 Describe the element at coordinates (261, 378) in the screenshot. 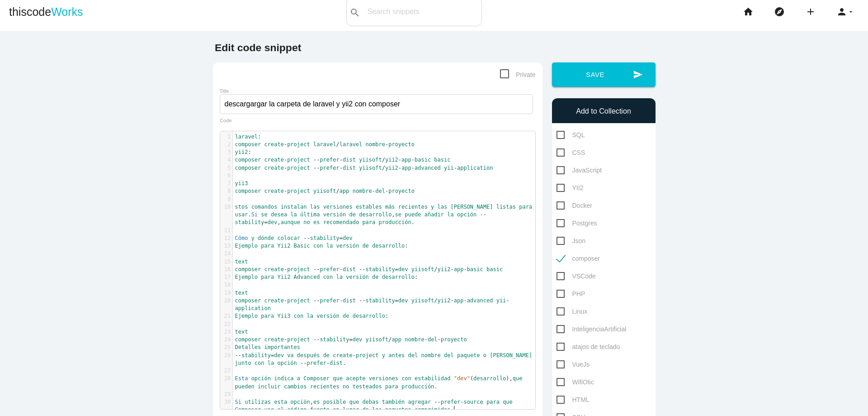

I see `span: opción` at that location.